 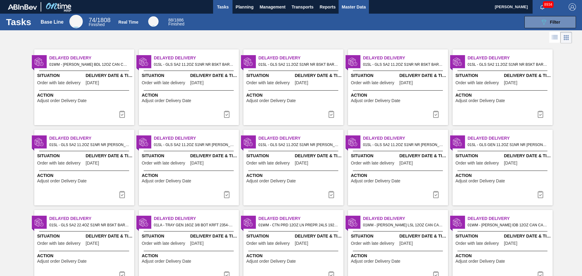 I want to click on span: 01SL - GLS SA2 11.2OZ S1NR NR BSKT BARE PREPR GREEN 11.2 OZ NR BOTTLES Order - 755097, so click(x=507, y=65).